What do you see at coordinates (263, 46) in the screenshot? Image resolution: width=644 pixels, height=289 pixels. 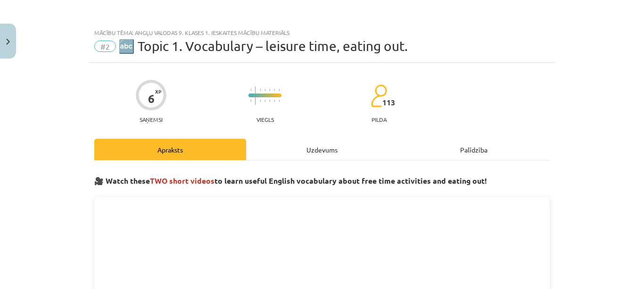 I see `span: 🔤 Topic 1. Vocabulary – leisure time, eating out.` at bounding box center [263, 46].